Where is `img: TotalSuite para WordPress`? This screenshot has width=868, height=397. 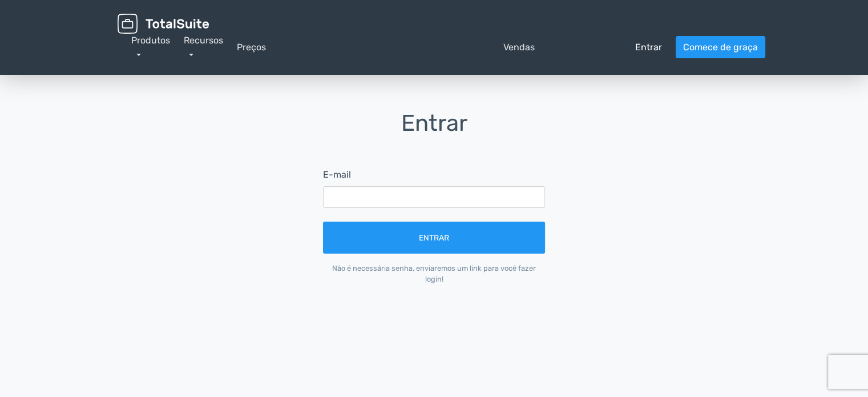 img: TotalSuite para WordPress is located at coordinates (163, 23).